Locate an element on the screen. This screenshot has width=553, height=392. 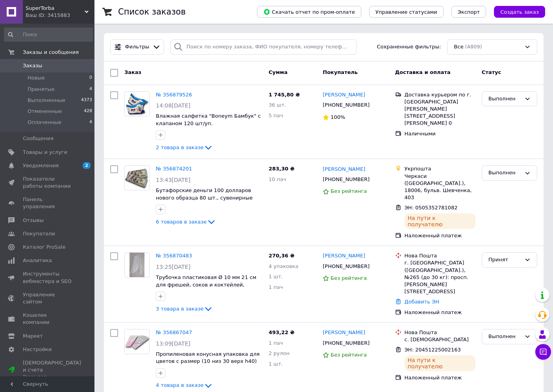
span: Отмененные is located at coordinates (45, 111).